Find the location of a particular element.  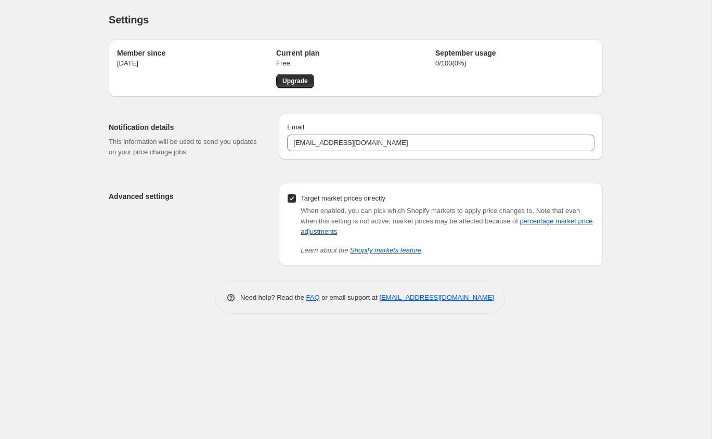

h2: Notification details is located at coordinates (185, 127).